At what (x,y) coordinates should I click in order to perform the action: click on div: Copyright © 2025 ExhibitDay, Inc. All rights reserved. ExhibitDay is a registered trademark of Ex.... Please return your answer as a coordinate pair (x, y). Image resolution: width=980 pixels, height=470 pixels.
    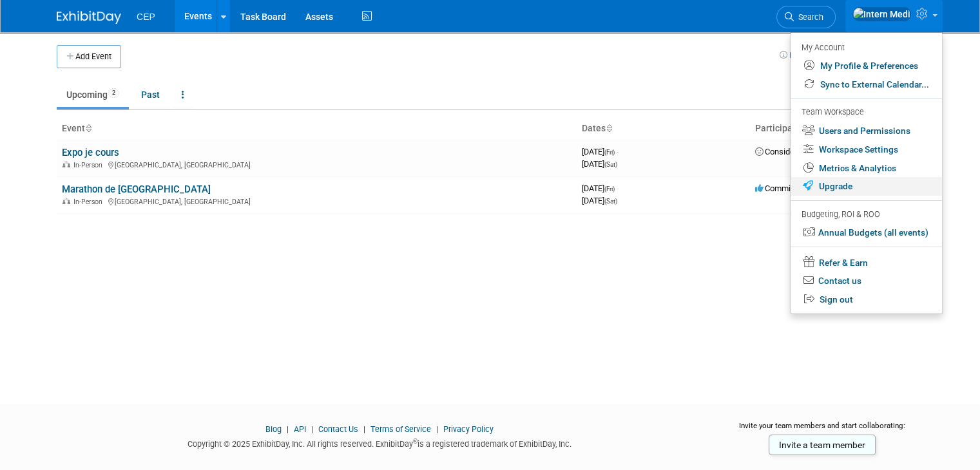
    Looking at the image, I should click on (379, 443).